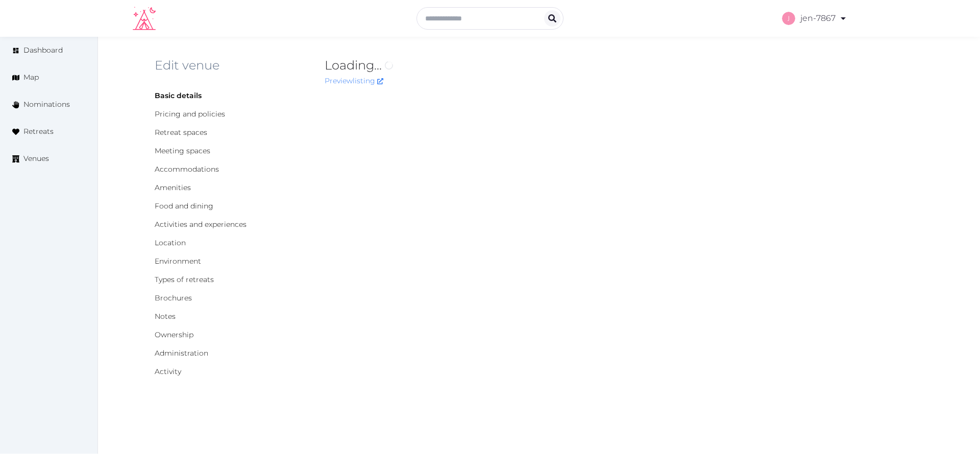  Describe the element at coordinates (173, 298) in the screenshot. I see `a: Brochures` at that location.